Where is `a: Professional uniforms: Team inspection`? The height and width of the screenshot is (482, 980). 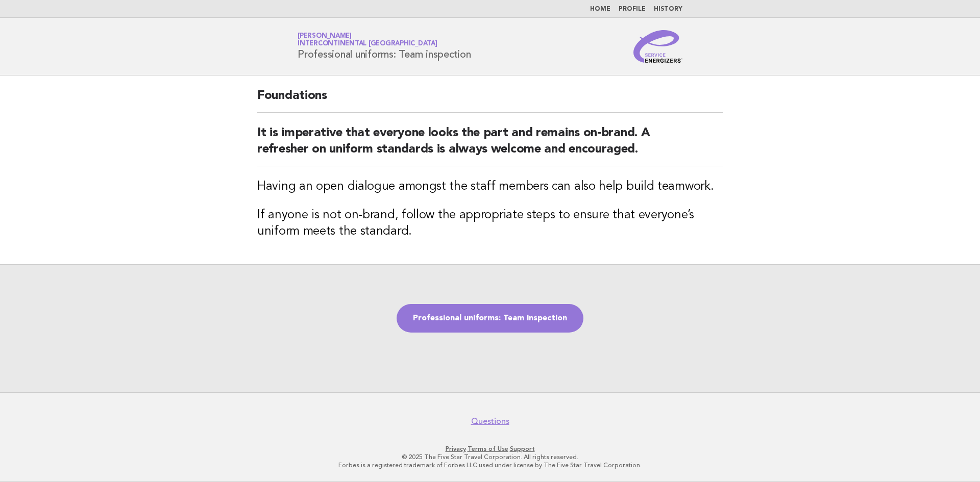
a: Professional uniforms: Team inspection is located at coordinates (490, 318).